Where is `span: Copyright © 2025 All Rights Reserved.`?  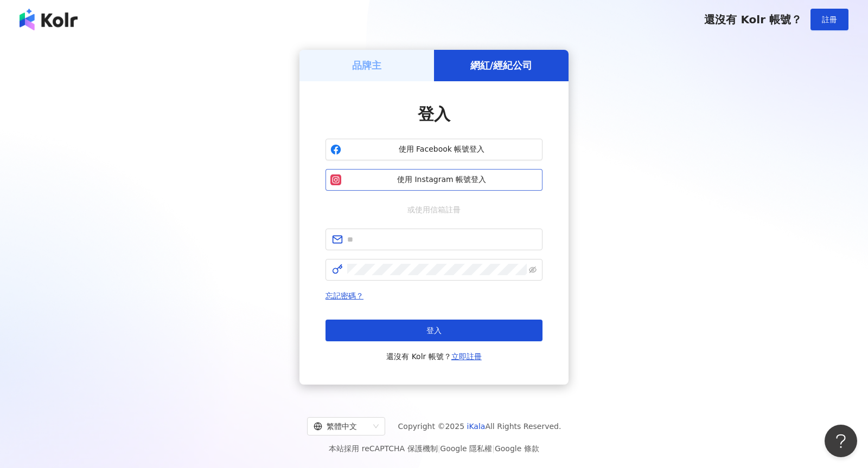
span: Copyright © 2025 All Rights Reserved. is located at coordinates (479, 427).